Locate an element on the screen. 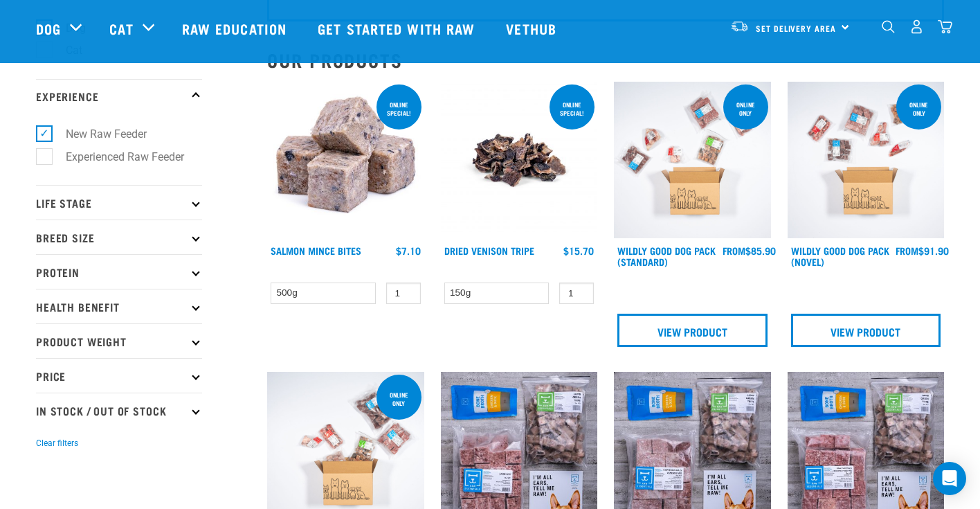  div: Open Intercom Messenger is located at coordinates (950, 478).